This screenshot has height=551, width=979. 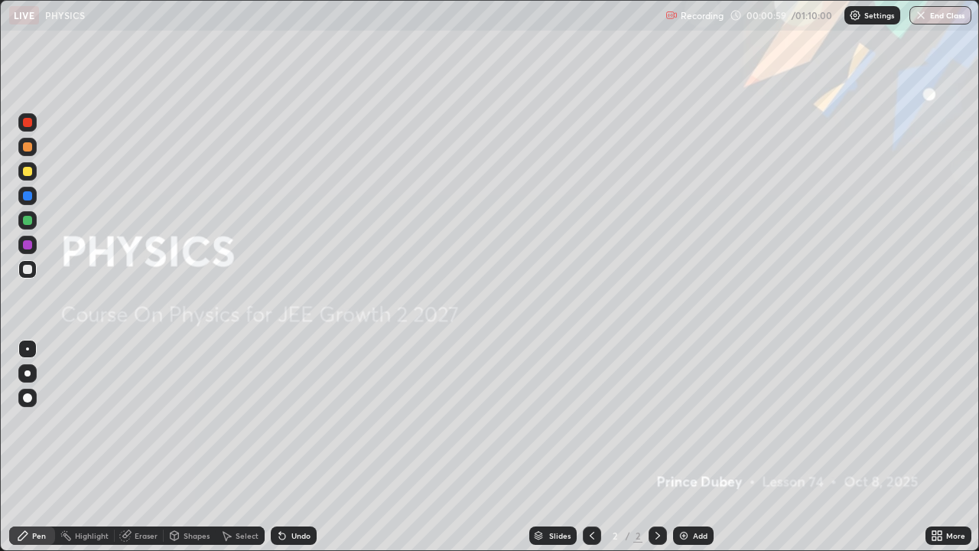 What do you see at coordinates (39, 535) in the screenshot?
I see `div: Pen` at bounding box center [39, 535].